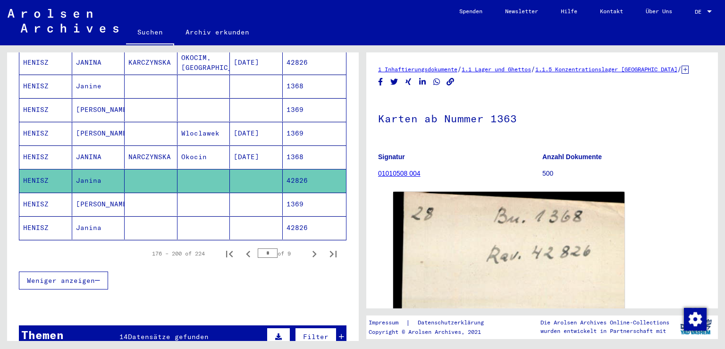 The height and width of the screenshot is (349, 725). I want to click on span: Datensätze gefunden, so click(168, 336).